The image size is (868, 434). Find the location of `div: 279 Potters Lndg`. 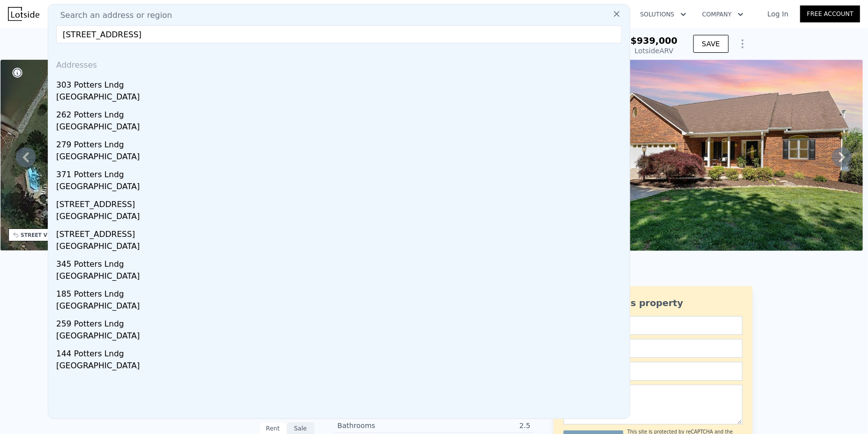

div: 279 Potters Lndg is located at coordinates (341, 143).